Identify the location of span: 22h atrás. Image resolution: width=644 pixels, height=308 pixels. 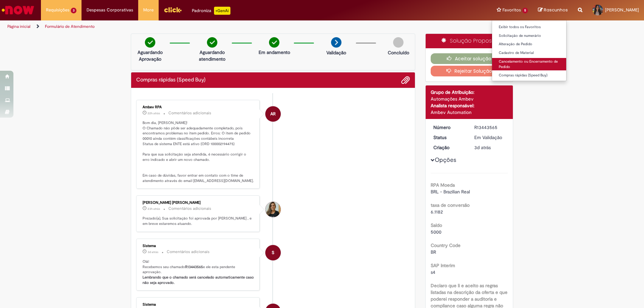
(154, 113).